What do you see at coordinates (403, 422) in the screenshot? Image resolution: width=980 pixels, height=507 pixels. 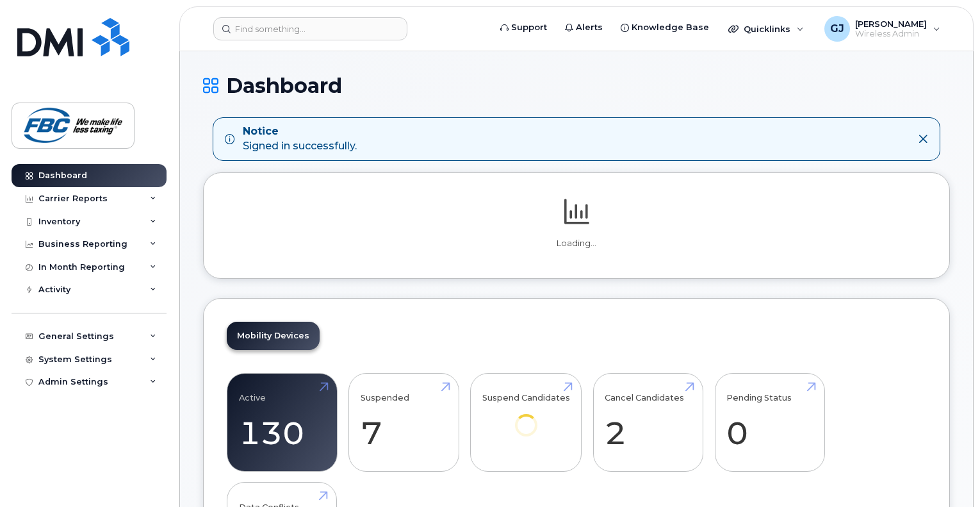 I see `a: Suspended 7` at bounding box center [403, 422].